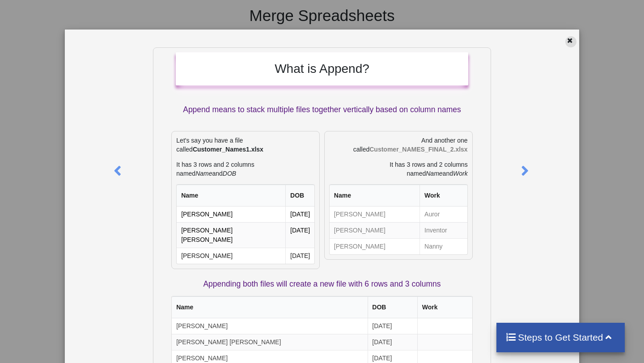 The image size is (644, 363). Describe the element at coordinates (461, 174) in the screenshot. I see `i: Work` at that location.